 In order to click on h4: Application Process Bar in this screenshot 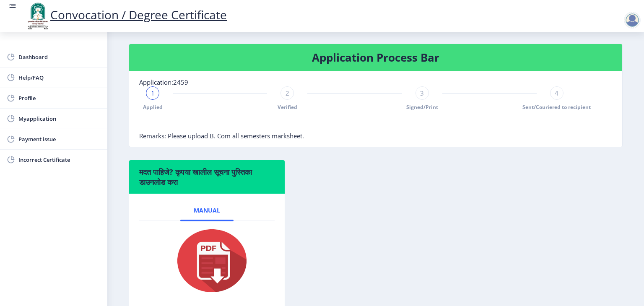, I will do `click(376, 57)`.